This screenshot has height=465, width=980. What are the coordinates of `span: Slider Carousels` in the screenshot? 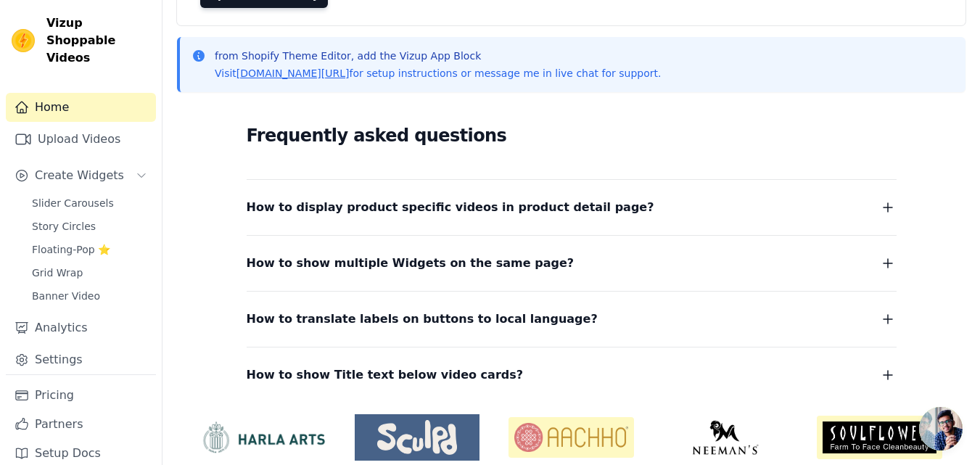 It's located at (73, 203).